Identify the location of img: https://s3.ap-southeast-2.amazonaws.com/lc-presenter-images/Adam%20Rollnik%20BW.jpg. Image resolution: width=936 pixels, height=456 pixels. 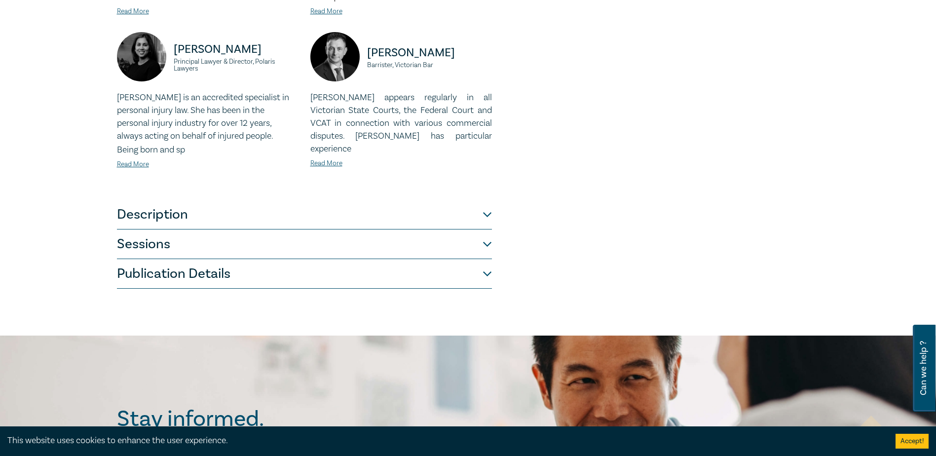
(335, 57).